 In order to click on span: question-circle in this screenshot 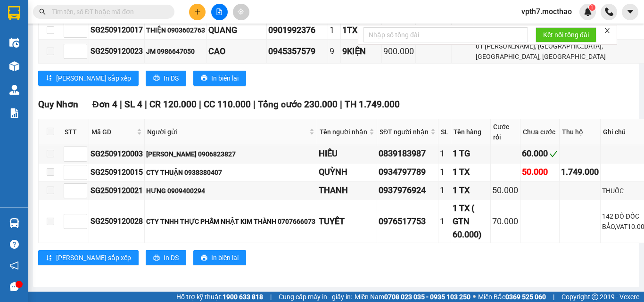, I will do `click(14, 244)`.